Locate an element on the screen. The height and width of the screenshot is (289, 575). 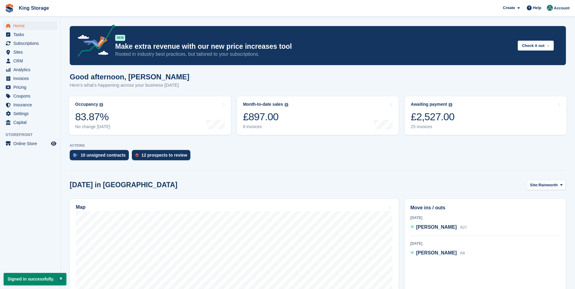
a: 12 prospects to review is located at coordinates (162, 157).